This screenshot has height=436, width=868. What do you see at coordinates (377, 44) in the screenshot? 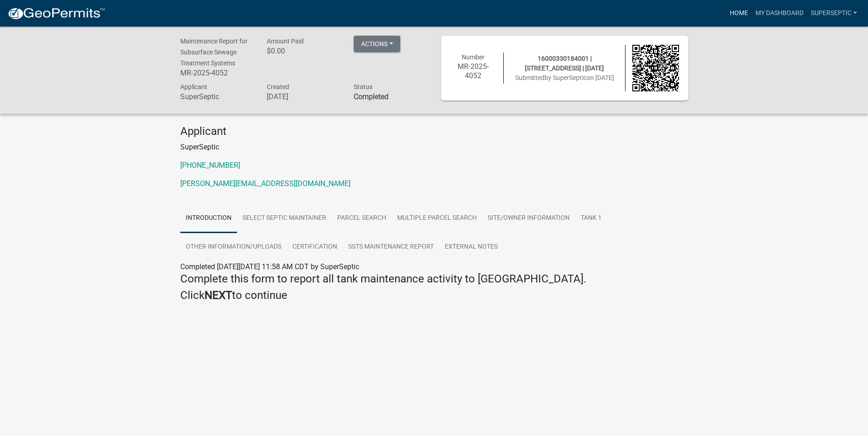
I see `button: Actions` at bounding box center [377, 44].